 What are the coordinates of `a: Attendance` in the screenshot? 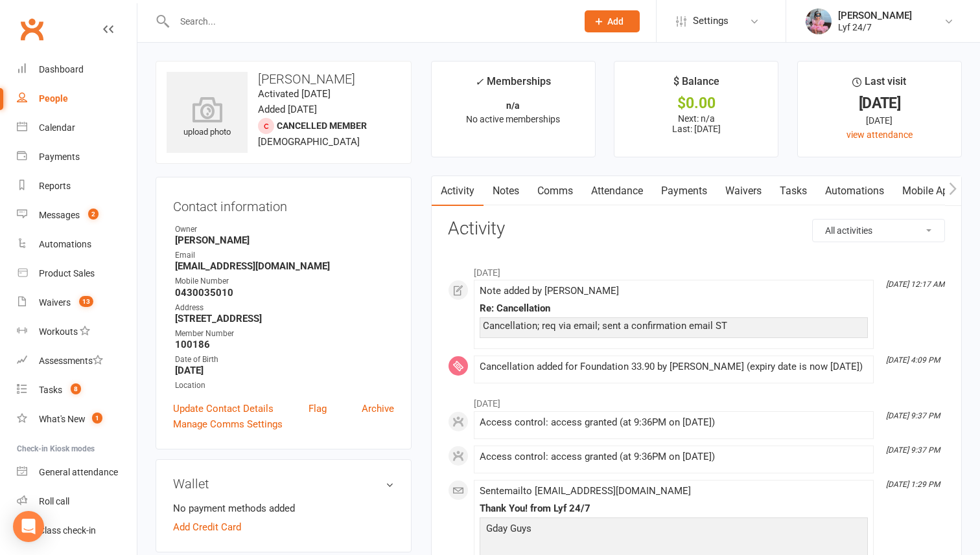 It's located at (617, 192).